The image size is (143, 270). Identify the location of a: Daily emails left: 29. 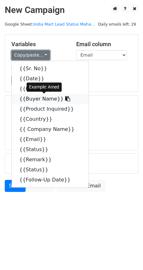
(117, 24).